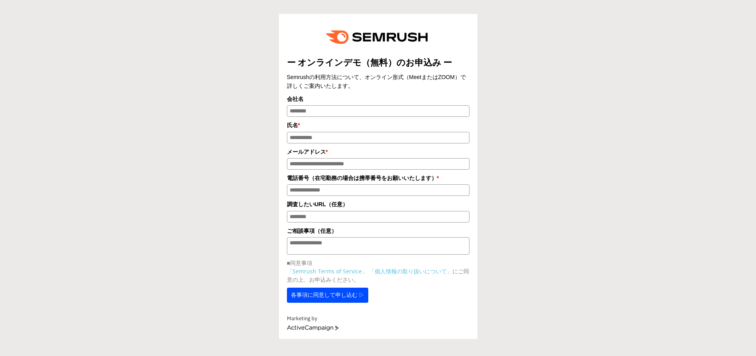  I want to click on div: Marketing by, so click(378, 318).